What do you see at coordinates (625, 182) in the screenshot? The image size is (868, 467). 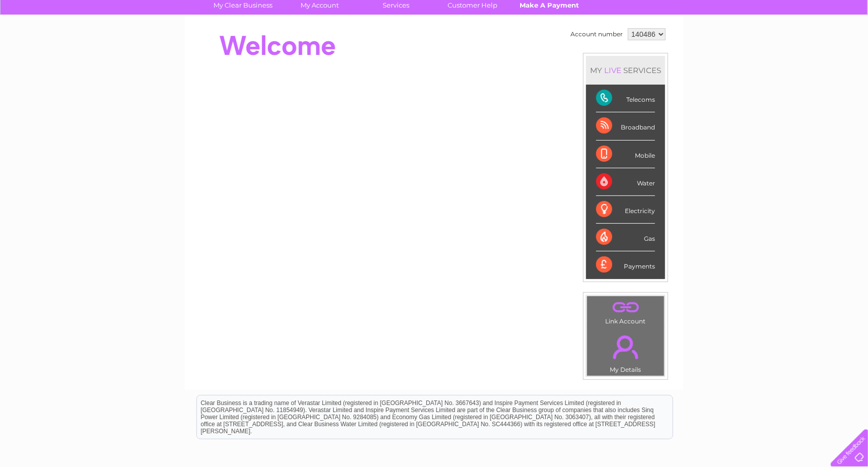 I see `div: Water` at bounding box center [625, 182].